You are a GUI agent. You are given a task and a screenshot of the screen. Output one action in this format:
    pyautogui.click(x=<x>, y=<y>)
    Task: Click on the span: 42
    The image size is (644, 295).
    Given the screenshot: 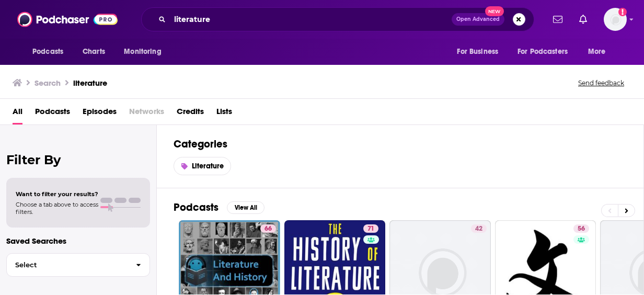 What is the action you would take?
    pyautogui.click(x=479, y=229)
    